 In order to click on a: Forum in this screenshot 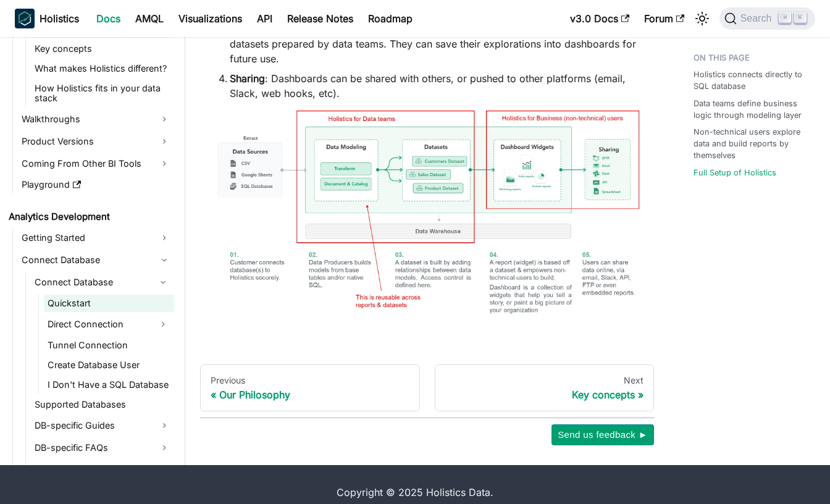, I will do `click(664, 19)`.